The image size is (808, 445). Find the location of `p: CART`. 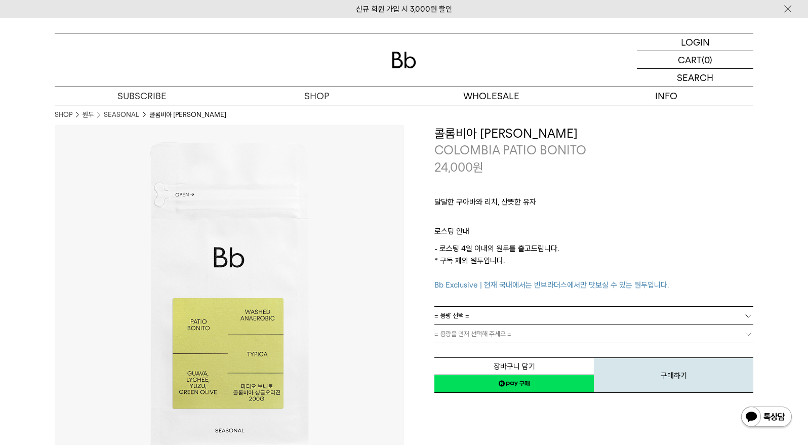

p: CART is located at coordinates (690, 60).